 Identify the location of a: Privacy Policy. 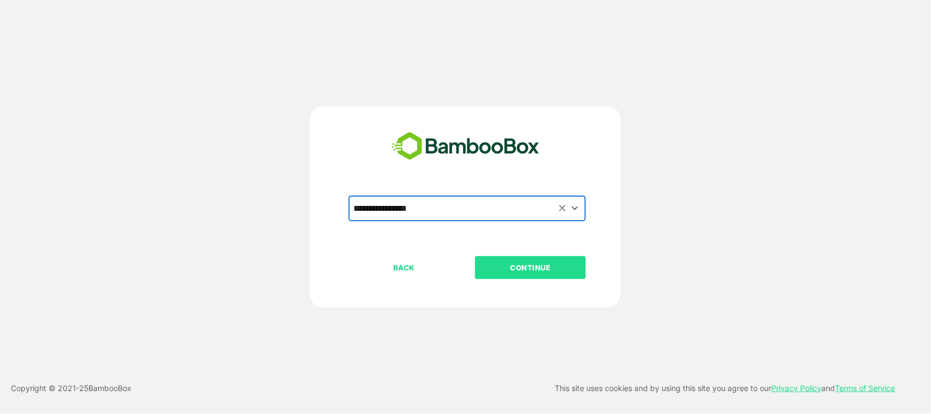
(797, 387).